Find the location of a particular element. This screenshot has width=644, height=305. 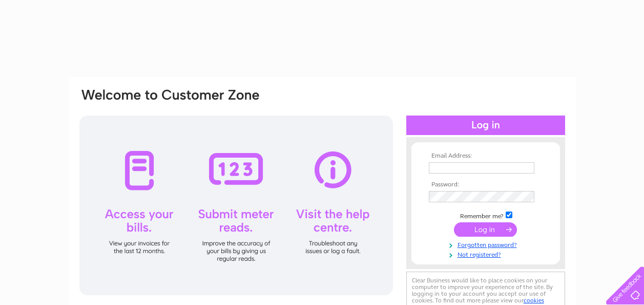

a: Not registered? is located at coordinates (487, 254).